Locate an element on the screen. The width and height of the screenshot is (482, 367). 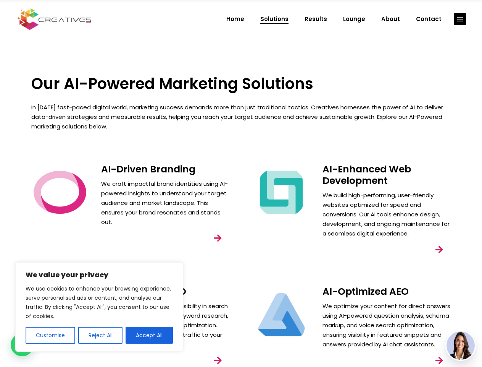
p: We use cookies to enhance your browsing experience, serve personalised ads or content, and analys... is located at coordinates (99, 302).